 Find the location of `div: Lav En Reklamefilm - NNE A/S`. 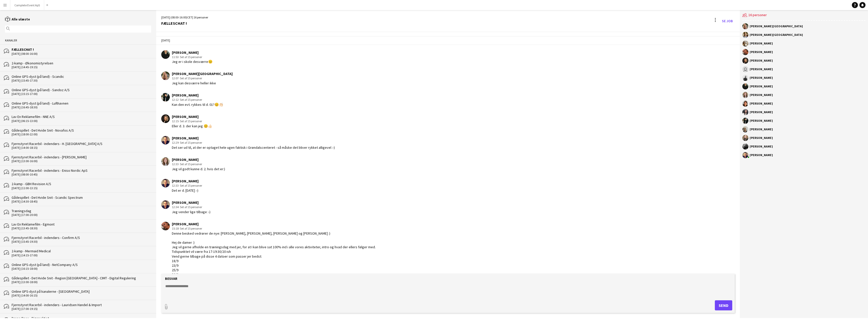

div: Lav En Reklamefilm - NNE A/S is located at coordinates (81, 117).